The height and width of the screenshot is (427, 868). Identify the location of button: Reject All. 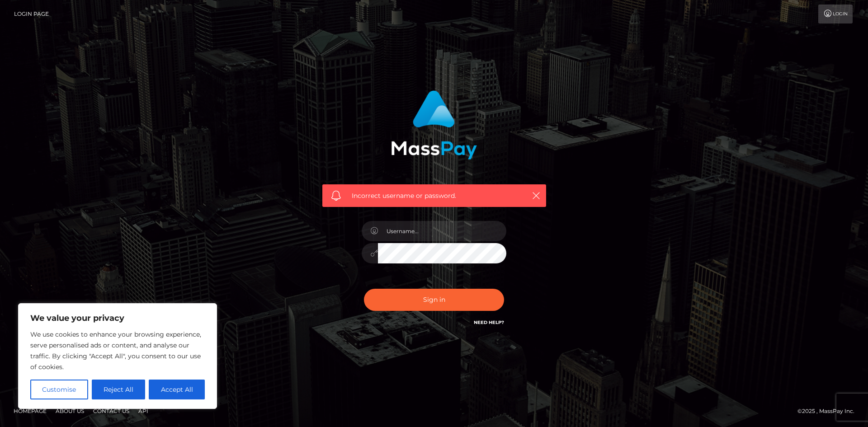
(118, 390).